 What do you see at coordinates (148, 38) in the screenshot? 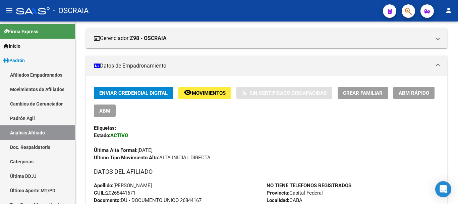
I see `strong: Z98 - OSCRAIA` at bounding box center [148, 38].